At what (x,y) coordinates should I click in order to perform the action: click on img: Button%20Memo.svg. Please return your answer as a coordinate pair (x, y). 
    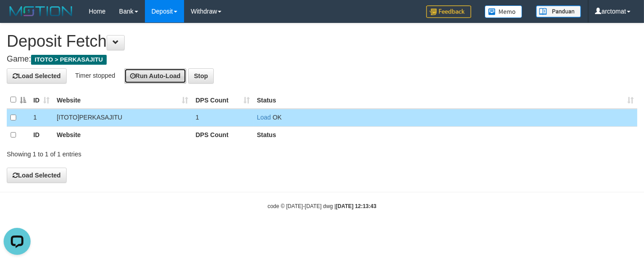
    Looking at the image, I should click on (504, 12).